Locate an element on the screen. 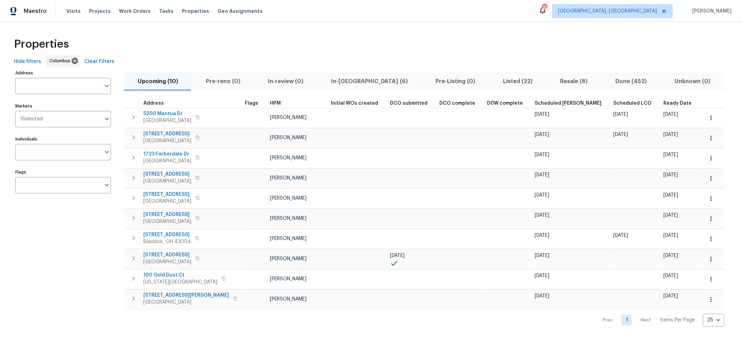 The width and height of the screenshot is (742, 352). span: Ready Date is located at coordinates (677, 103).